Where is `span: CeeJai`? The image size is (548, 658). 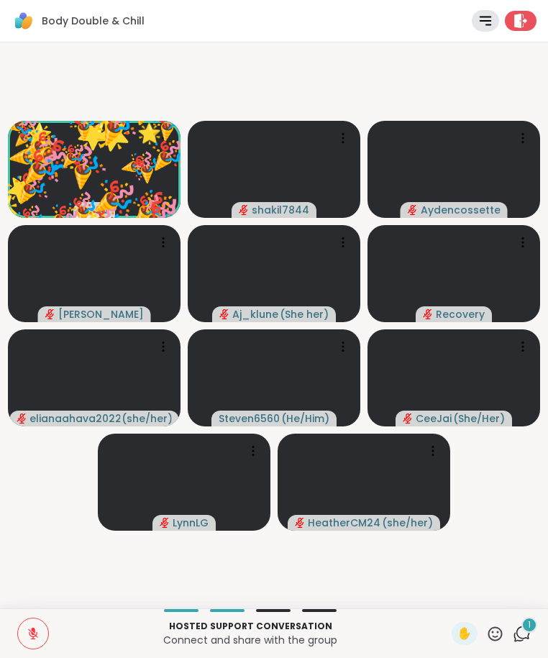 span: CeeJai is located at coordinates (434, 419).